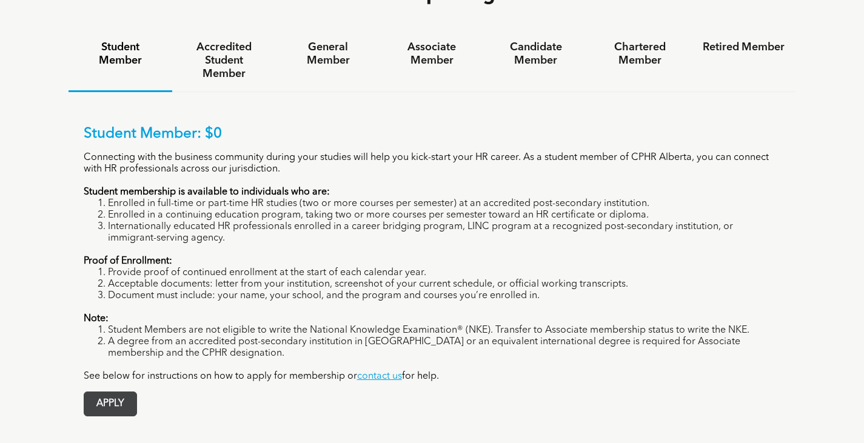  Describe the element at coordinates (110, 404) in the screenshot. I see `span: APPLY` at that location.